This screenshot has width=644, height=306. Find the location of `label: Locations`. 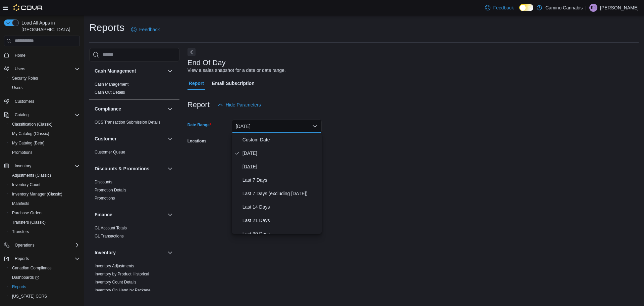

label: Locations is located at coordinates (197, 141).